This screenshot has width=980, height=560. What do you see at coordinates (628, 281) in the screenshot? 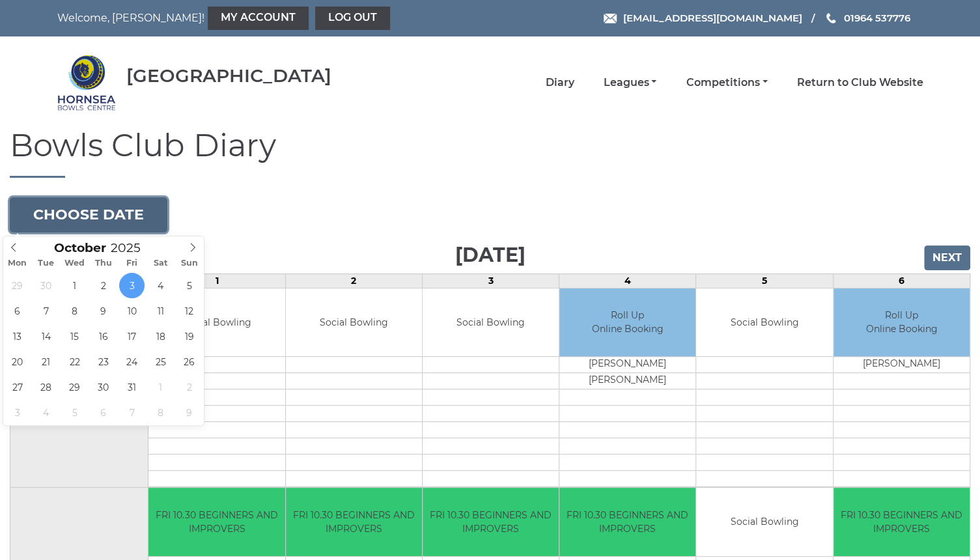
I see `td: 4` at bounding box center [628, 281].